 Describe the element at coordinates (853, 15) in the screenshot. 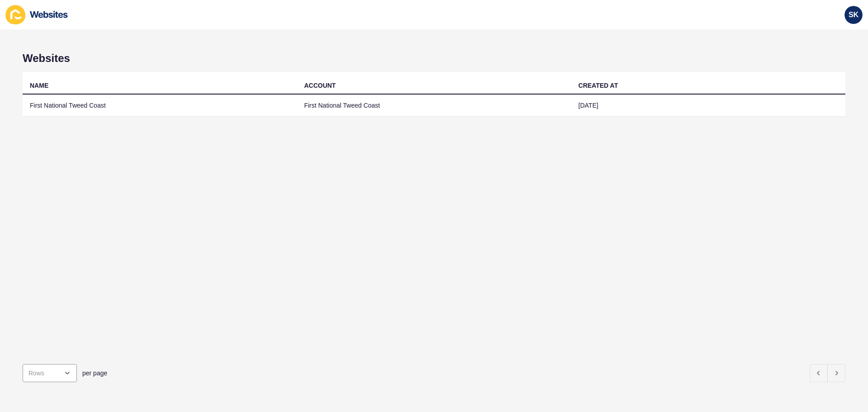

I see `span: SK` at that location.